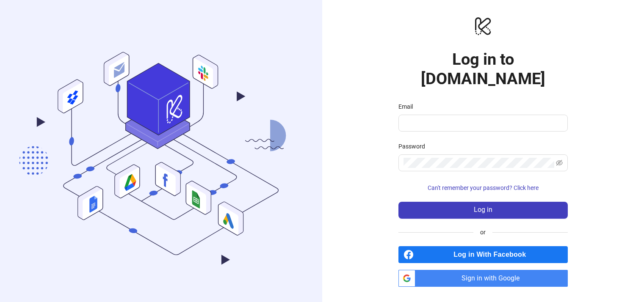  I want to click on span: Sign in with Google, so click(493, 278).